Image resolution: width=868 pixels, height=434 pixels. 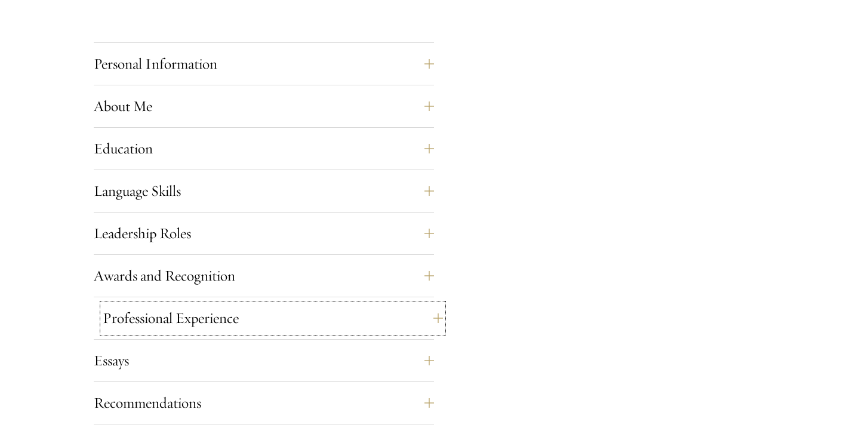 What do you see at coordinates (264, 191) in the screenshot?
I see `button: Language Skills` at bounding box center [264, 191].